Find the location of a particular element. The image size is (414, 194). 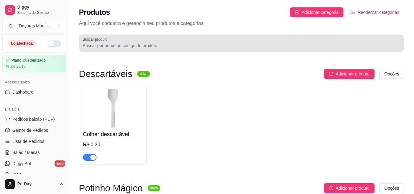

div: R$ 0,30 is located at coordinates (113, 145).